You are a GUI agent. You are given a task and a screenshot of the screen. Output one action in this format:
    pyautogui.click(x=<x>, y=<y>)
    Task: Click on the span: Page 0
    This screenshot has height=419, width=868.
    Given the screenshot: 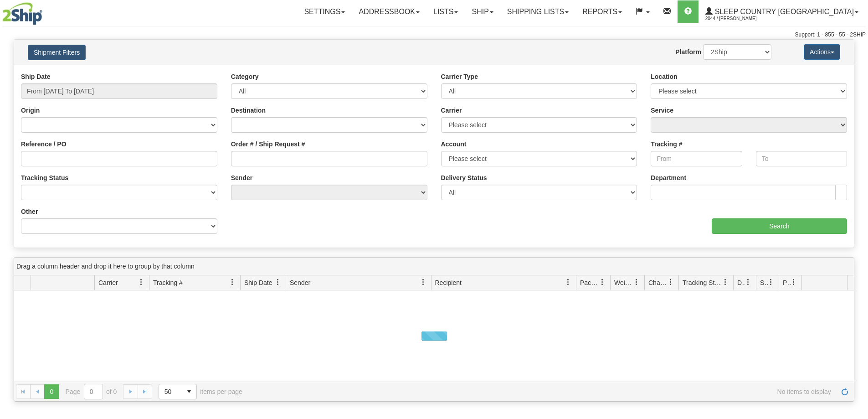 What is the action you would take?
    pyautogui.click(x=51, y=392)
    